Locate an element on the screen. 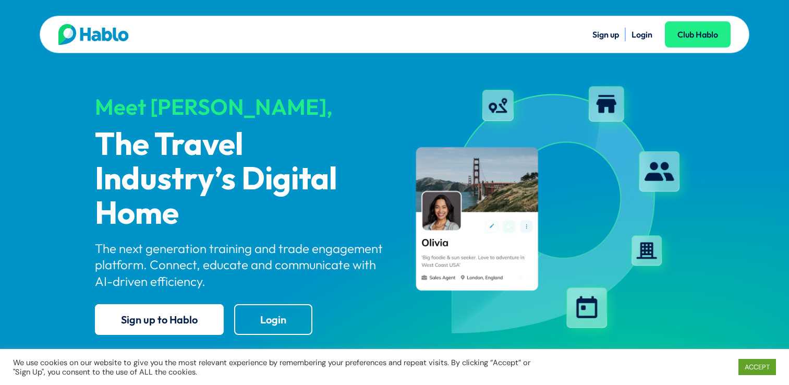  a: Club Hablo is located at coordinates (698, 34).